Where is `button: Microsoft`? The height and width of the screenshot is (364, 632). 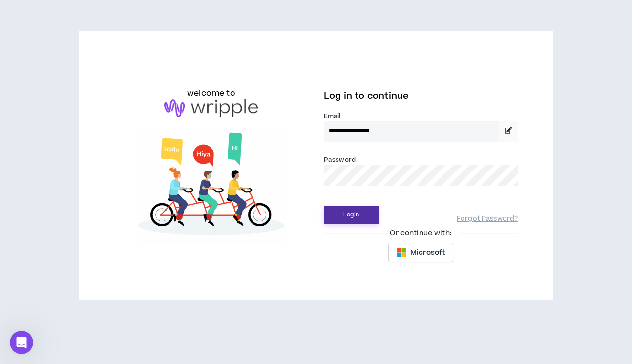
button: Microsoft is located at coordinates (421, 253).